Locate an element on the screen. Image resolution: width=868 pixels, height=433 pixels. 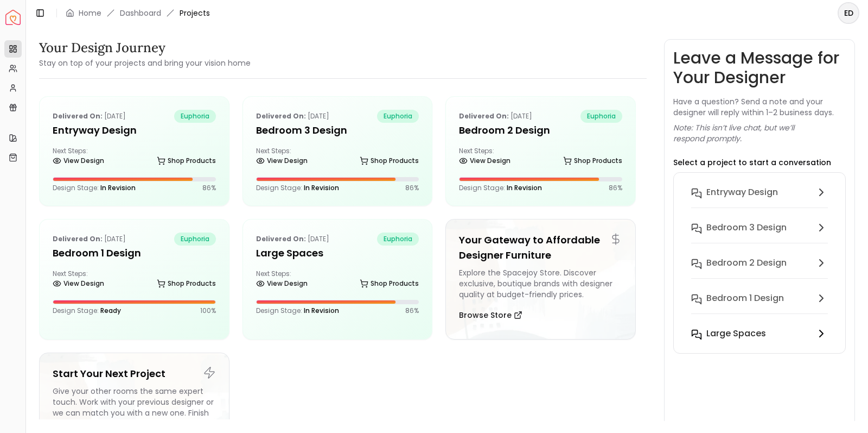
h6: Bedroom 3 design is located at coordinates (746, 228).